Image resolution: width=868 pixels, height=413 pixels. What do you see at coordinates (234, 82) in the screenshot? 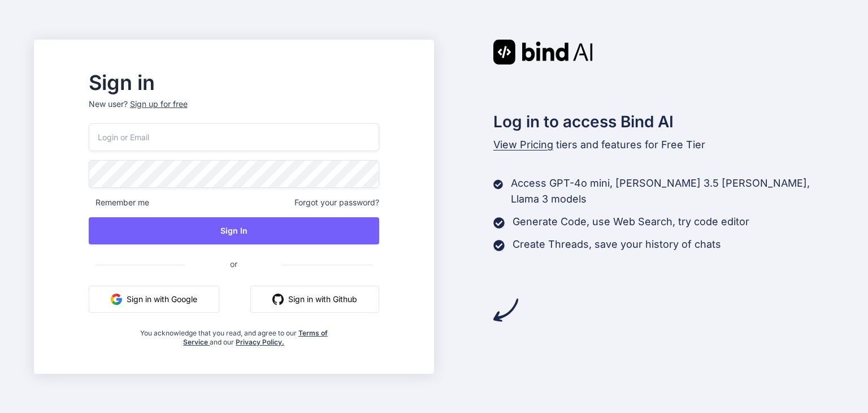
I see `h2: Sign in` at bounding box center [234, 82].